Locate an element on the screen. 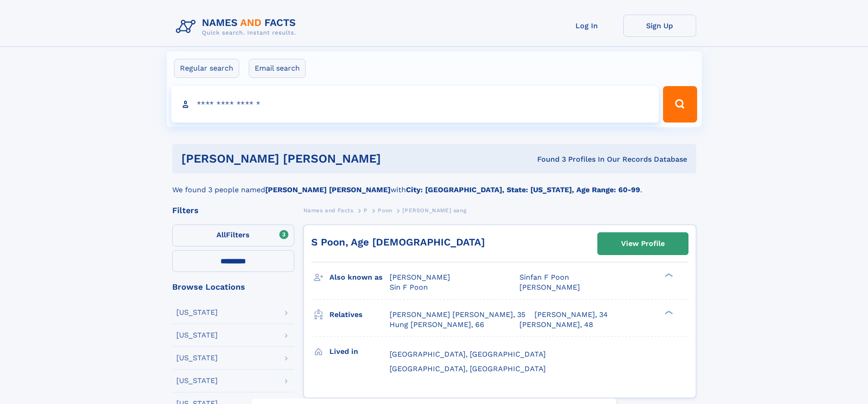  span: All is located at coordinates (221, 235).